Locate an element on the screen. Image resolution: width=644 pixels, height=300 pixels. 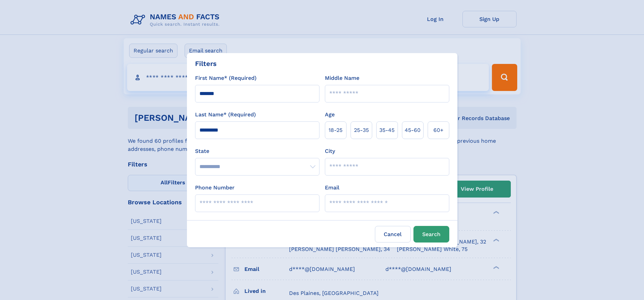
span: 45‑60 is located at coordinates (412, 130).